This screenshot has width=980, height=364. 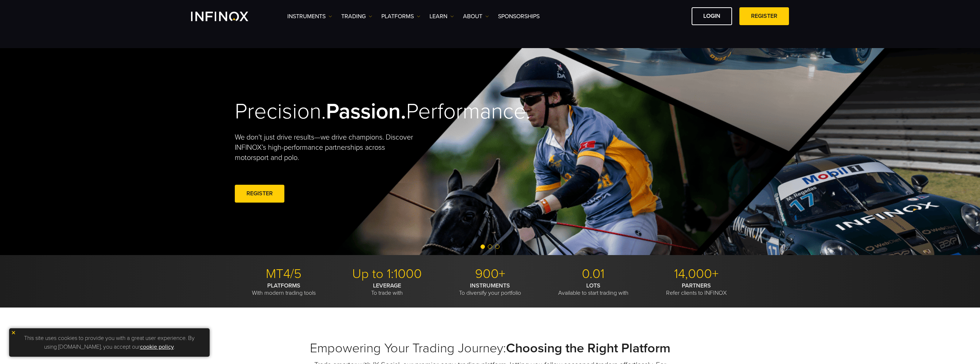 I want to click on p: With modern trading tools, so click(x=284, y=289).